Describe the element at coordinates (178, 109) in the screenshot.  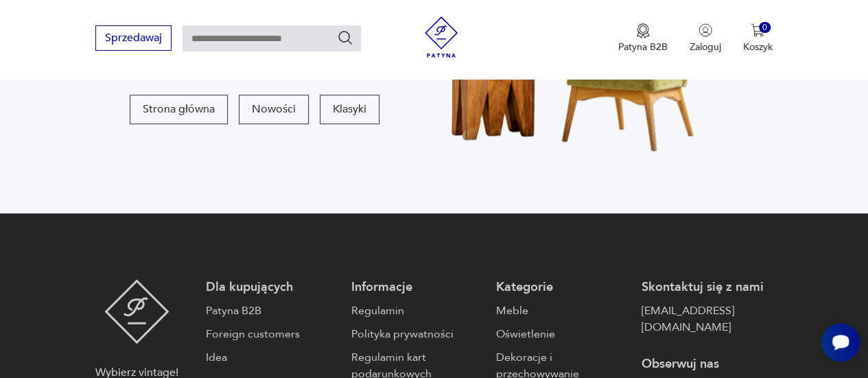
I see `a: Strona główna` at that location.